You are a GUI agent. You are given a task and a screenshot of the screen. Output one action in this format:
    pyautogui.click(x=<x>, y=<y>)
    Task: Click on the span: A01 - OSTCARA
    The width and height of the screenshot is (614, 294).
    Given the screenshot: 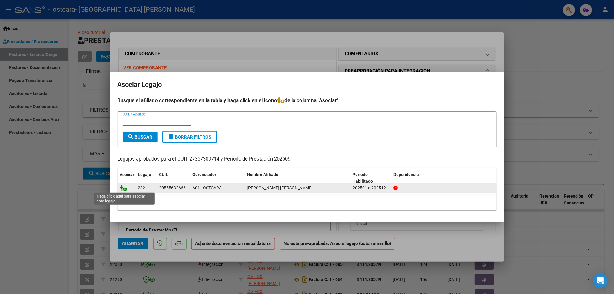 What is the action you would take?
    pyautogui.click(x=207, y=188)
    